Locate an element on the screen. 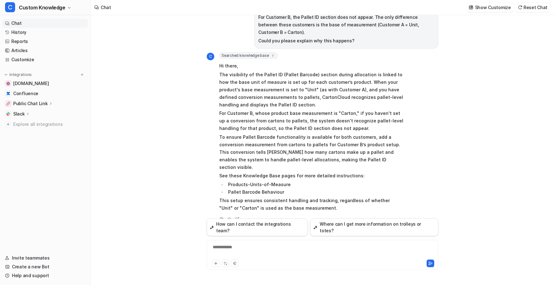  img: Confluence is located at coordinates (8, 94).